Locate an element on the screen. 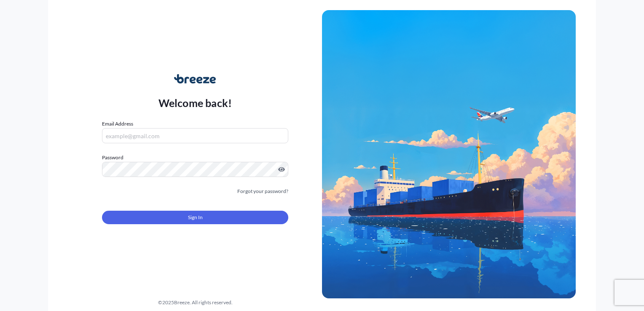 This screenshot has height=311, width=644. label: Email Address is located at coordinates (118, 124).